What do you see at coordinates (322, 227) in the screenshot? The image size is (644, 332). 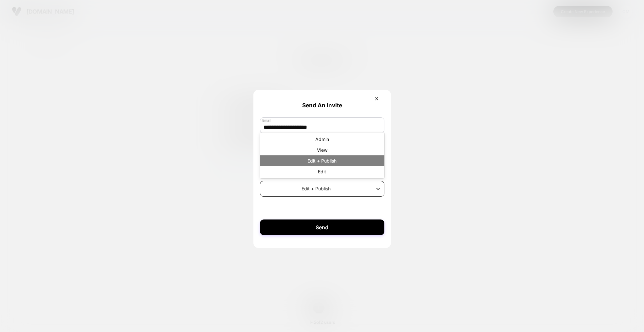 I see `button: Send` at bounding box center [322, 227].